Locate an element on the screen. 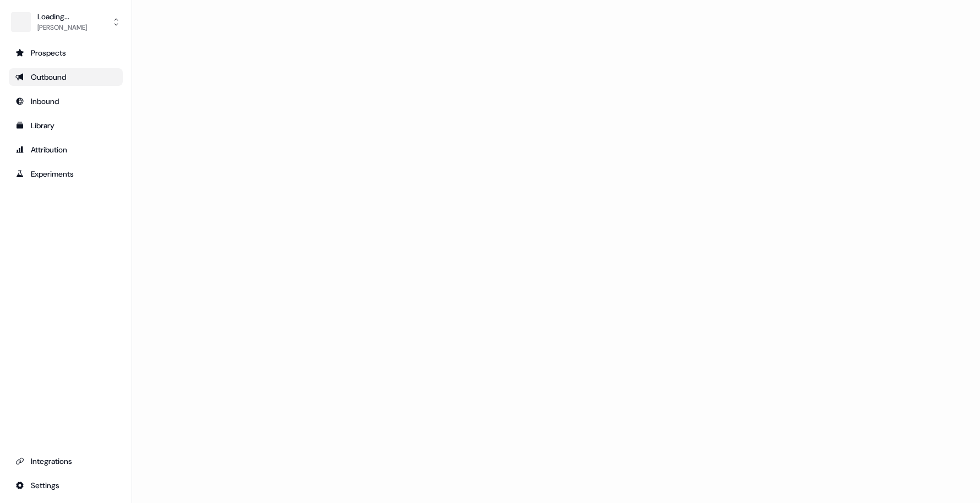 The width and height of the screenshot is (980, 503). div: Inbound is located at coordinates (65, 101).